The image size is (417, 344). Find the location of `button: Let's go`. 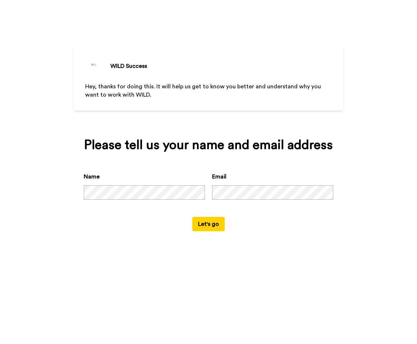

button: Let's go is located at coordinates (209, 224).